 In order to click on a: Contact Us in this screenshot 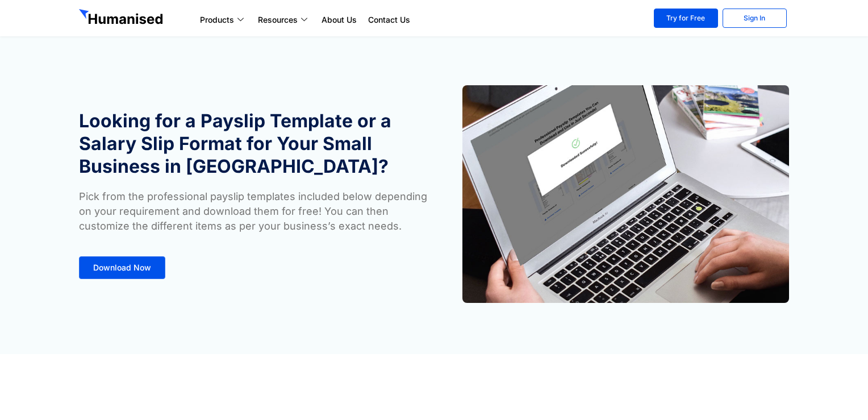, I will do `click(389, 20)`.